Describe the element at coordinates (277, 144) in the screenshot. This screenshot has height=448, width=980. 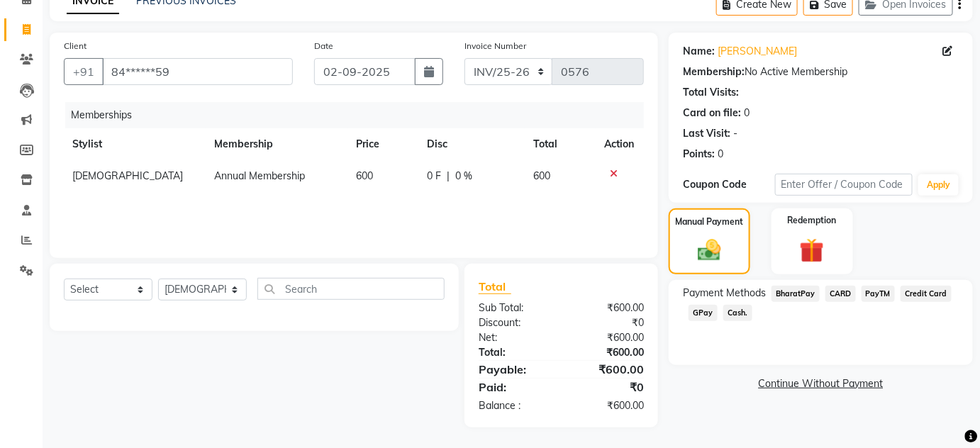
I see `th: Membership` at that location.